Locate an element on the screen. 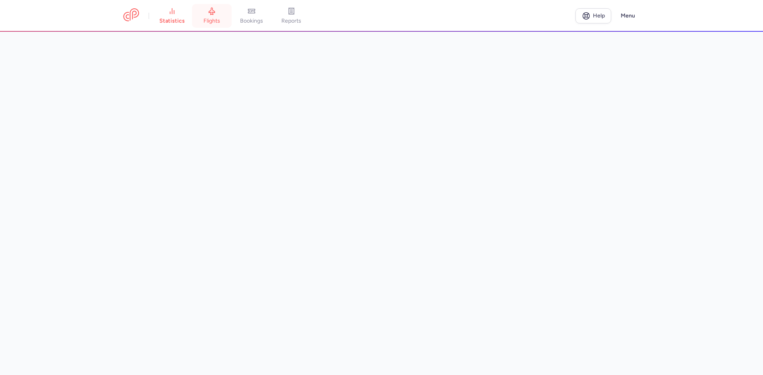 This screenshot has width=763, height=375. span: bookings is located at coordinates (251, 21).